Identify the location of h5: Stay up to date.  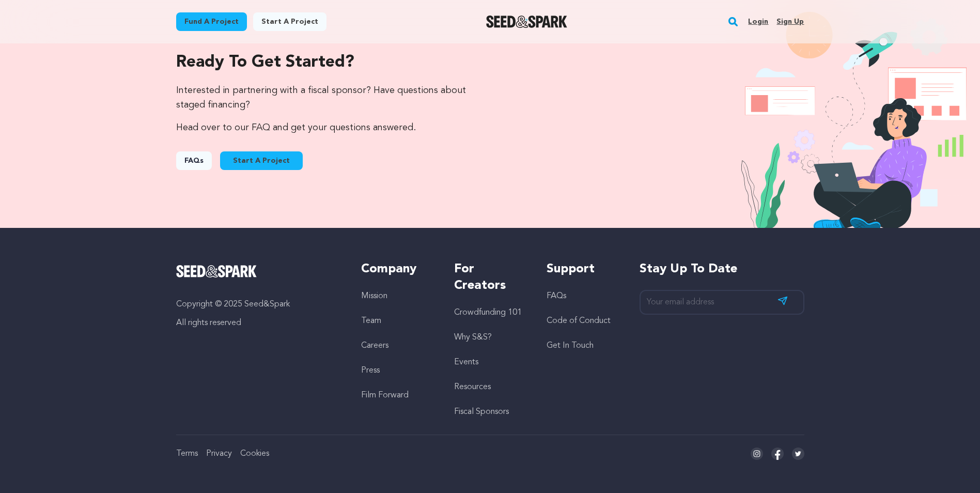
(722, 269).